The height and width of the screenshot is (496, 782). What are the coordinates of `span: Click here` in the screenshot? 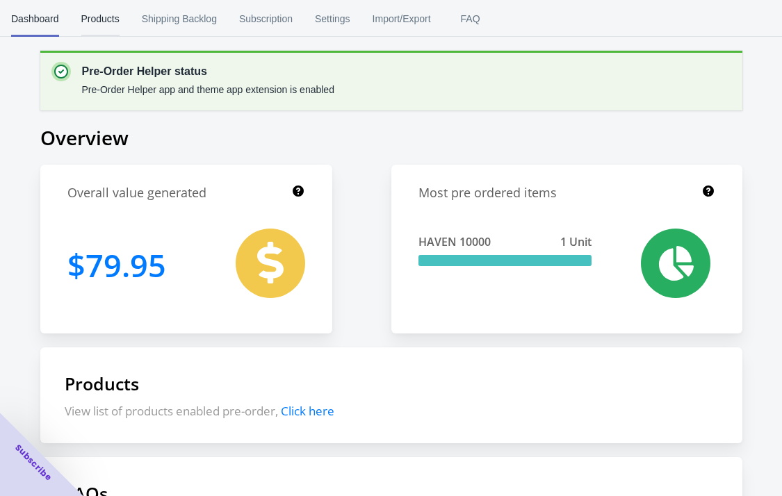 It's located at (307, 411).